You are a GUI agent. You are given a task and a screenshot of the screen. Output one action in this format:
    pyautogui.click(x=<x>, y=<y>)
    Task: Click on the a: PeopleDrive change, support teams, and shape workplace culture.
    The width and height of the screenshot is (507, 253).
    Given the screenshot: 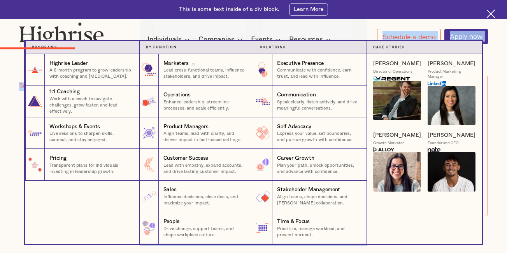 What is the action you would take?
    pyautogui.click(x=196, y=228)
    